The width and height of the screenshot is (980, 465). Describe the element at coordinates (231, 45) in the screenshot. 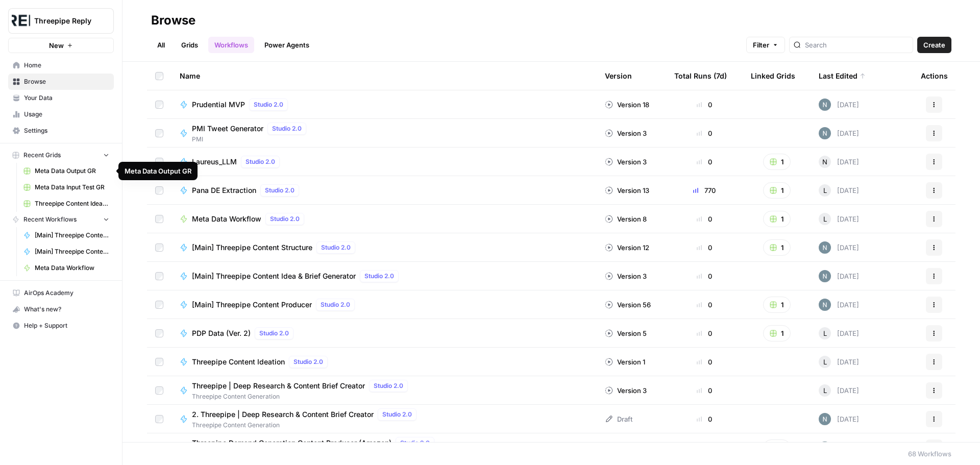

I see `a: Workflows` at that location.